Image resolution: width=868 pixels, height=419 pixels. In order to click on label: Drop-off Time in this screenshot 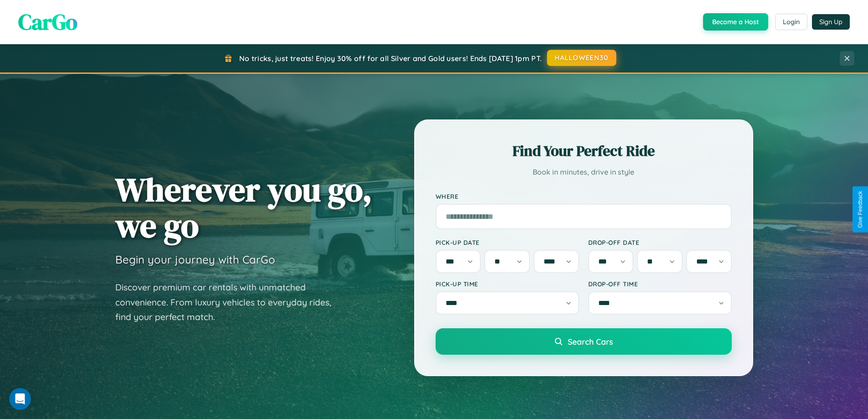, I will do `click(660, 283)`.